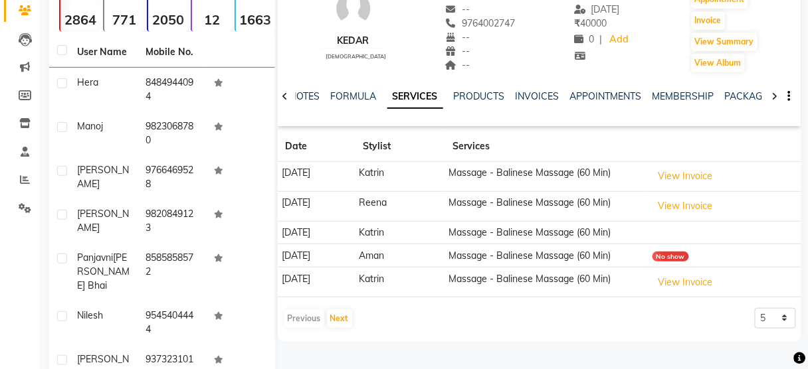 The width and height of the screenshot is (808, 369). Describe the element at coordinates (538, 96) in the screenshot. I see `a: INVOICES` at that location.